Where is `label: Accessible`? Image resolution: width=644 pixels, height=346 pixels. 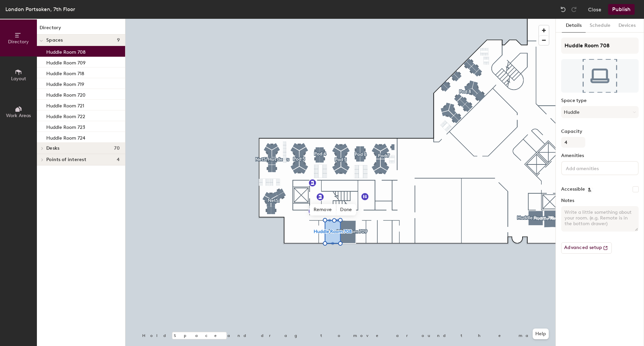
label: Accessible is located at coordinates (573, 189).